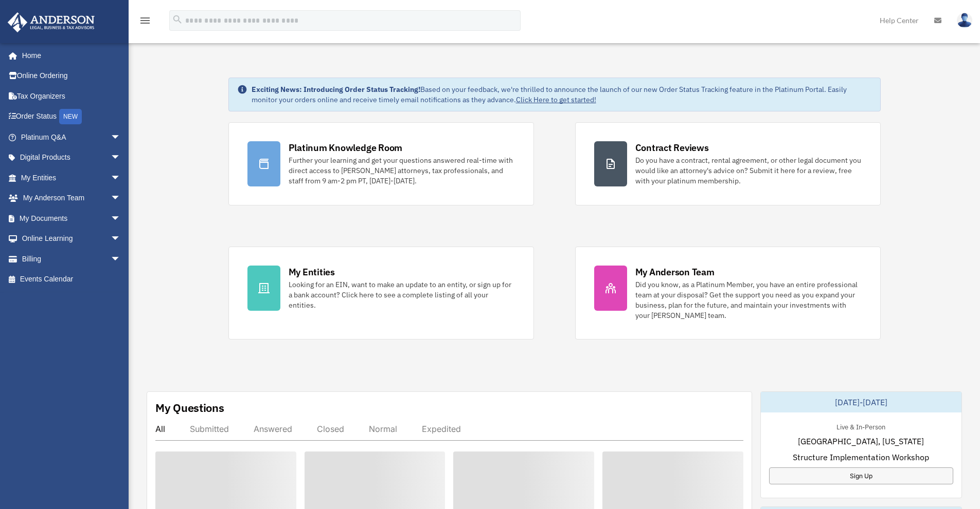  Describe the element at coordinates (71, 259) in the screenshot. I see `a: Billingarrow_drop_down` at that location.